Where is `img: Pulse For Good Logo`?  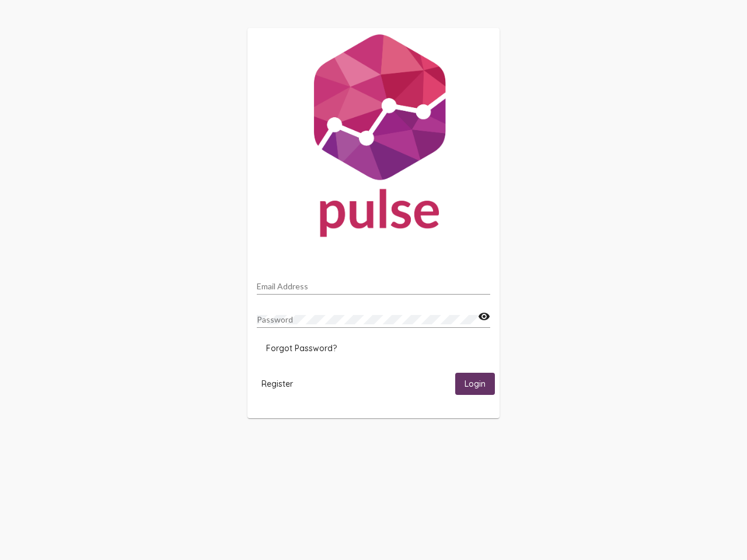
img: Pulse For Good Logo is located at coordinates (374, 138).